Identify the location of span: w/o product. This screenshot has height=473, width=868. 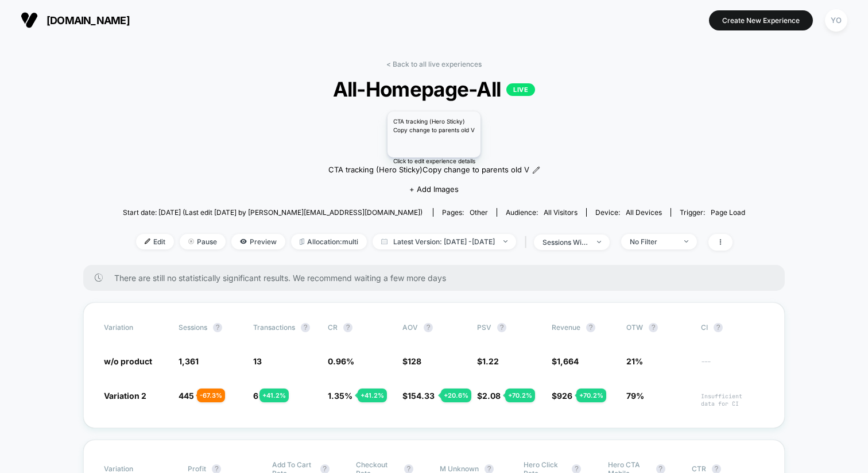
(128, 361).